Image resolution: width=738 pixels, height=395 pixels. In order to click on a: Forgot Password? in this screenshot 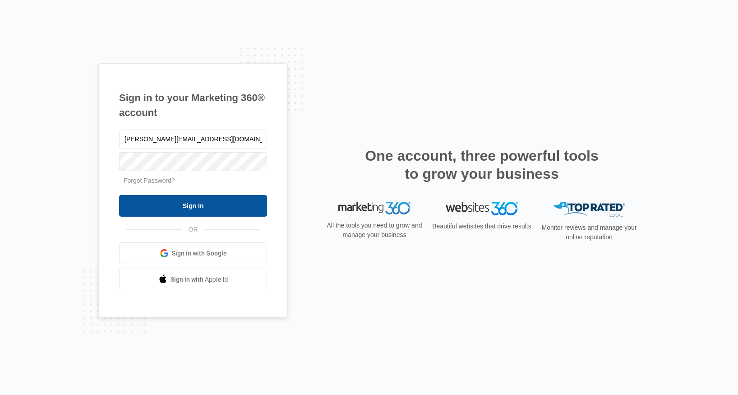, I will do `click(149, 180)`.